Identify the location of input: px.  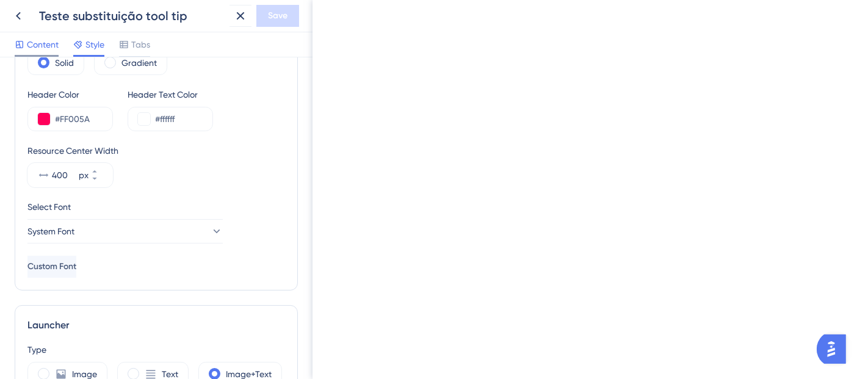
(64, 175).